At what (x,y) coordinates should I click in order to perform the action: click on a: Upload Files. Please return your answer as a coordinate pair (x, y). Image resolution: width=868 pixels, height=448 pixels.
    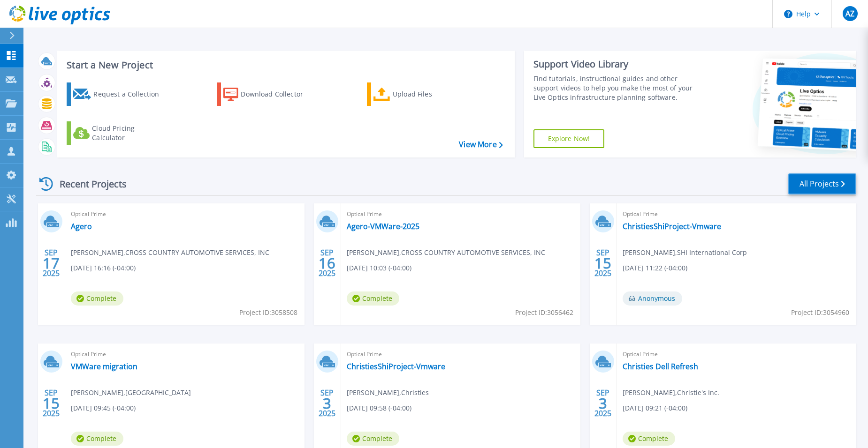
    Looking at the image, I should click on (419, 94).